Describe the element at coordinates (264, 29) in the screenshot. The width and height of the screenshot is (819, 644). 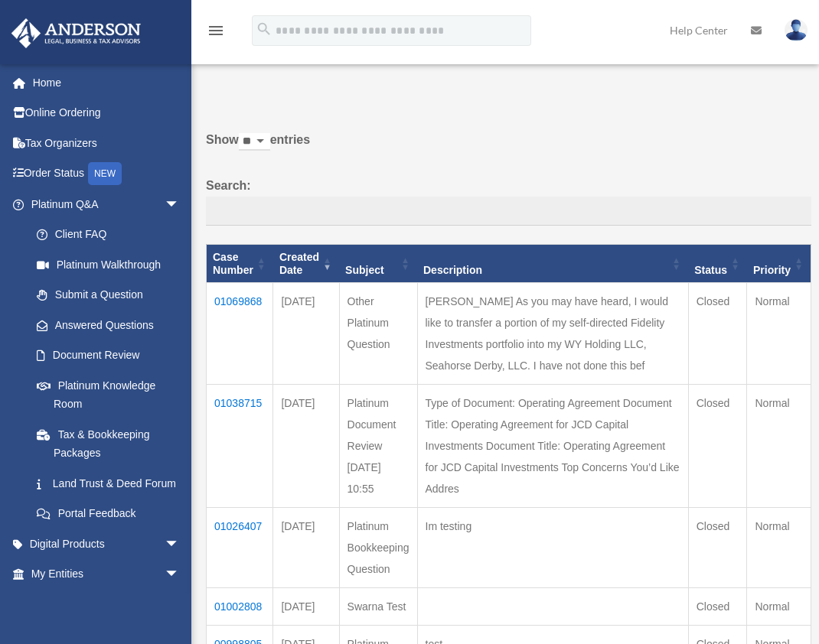
I see `i: search` at that location.